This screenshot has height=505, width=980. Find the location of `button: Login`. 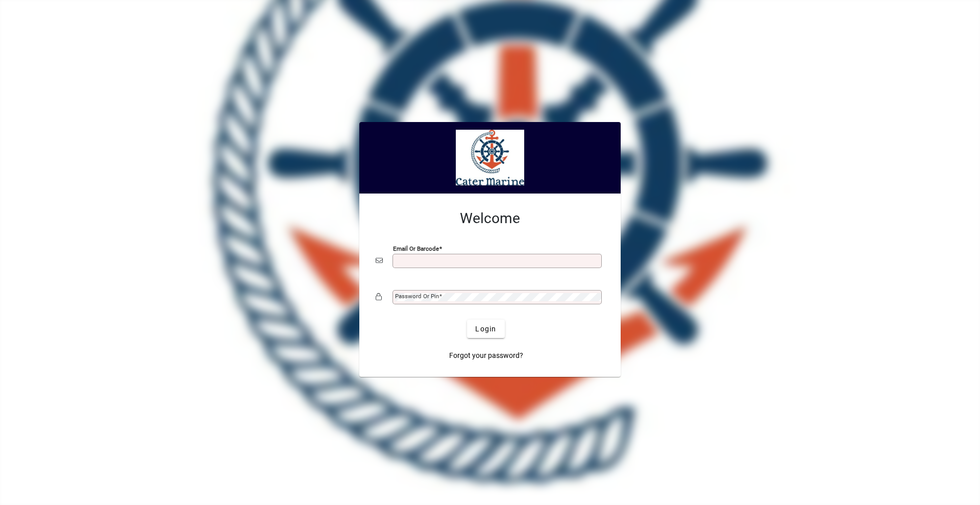

button: Login is located at coordinates (485, 329).